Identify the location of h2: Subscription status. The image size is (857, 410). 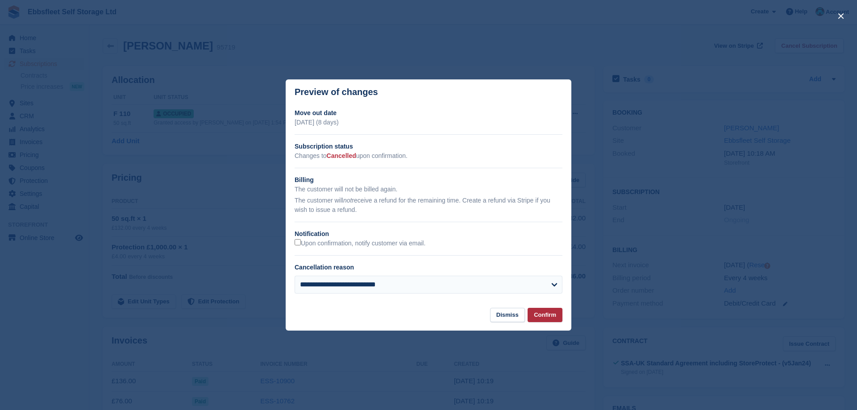
(428, 146).